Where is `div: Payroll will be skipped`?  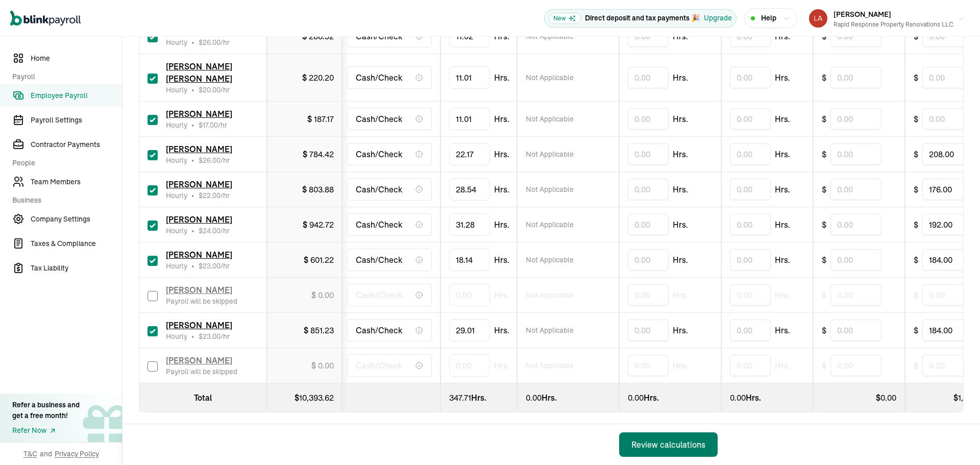
div: Payroll will be skipped is located at coordinates (201, 301).